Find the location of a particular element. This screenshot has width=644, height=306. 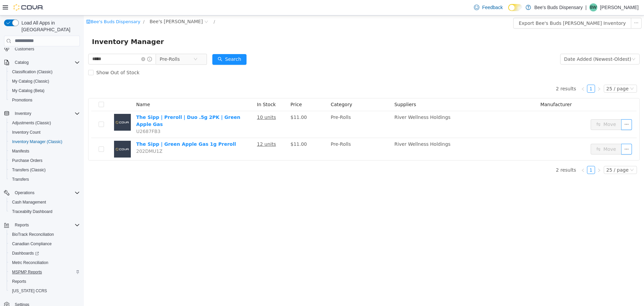

button: Traceabilty Dashboard is located at coordinates (44, 212).